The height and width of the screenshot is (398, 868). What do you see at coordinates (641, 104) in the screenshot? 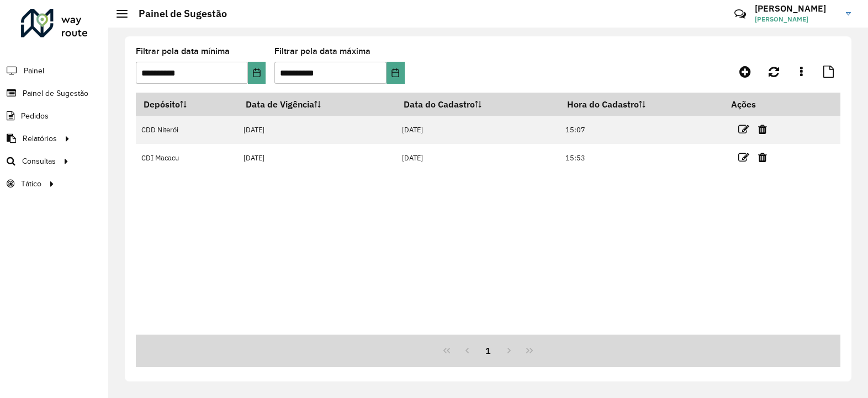
I see `th: Hora do Cadastro` at bounding box center [641, 104].